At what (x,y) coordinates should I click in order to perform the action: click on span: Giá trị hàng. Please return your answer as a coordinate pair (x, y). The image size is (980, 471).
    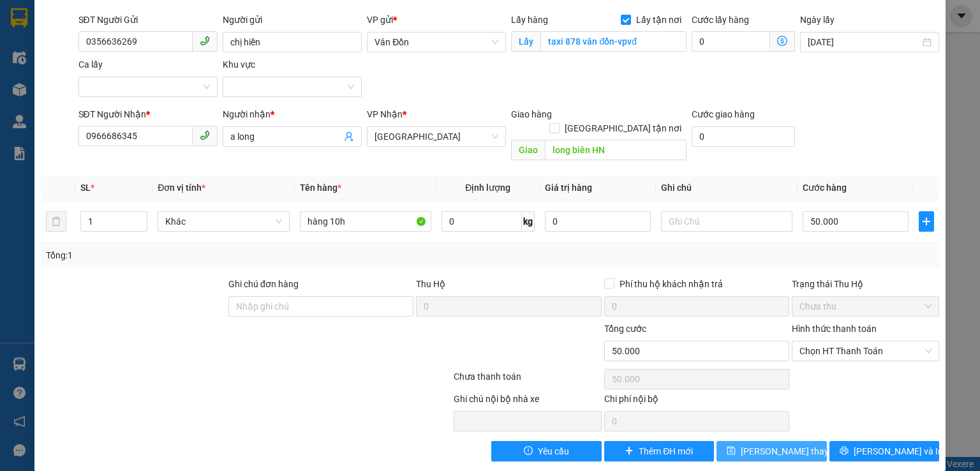
    Looking at the image, I should click on (569, 188).